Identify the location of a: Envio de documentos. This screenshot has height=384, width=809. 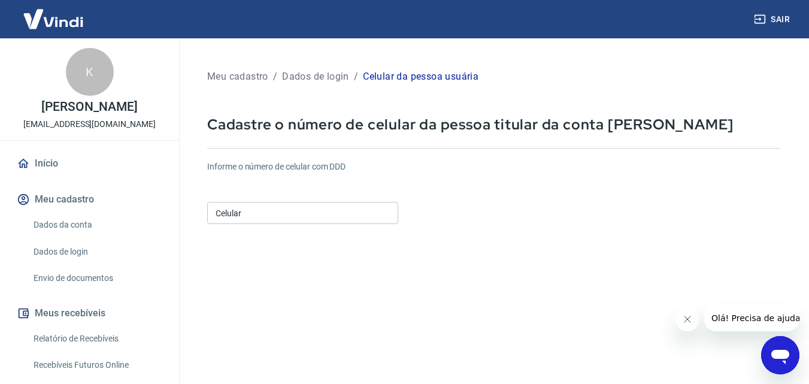
(96, 278).